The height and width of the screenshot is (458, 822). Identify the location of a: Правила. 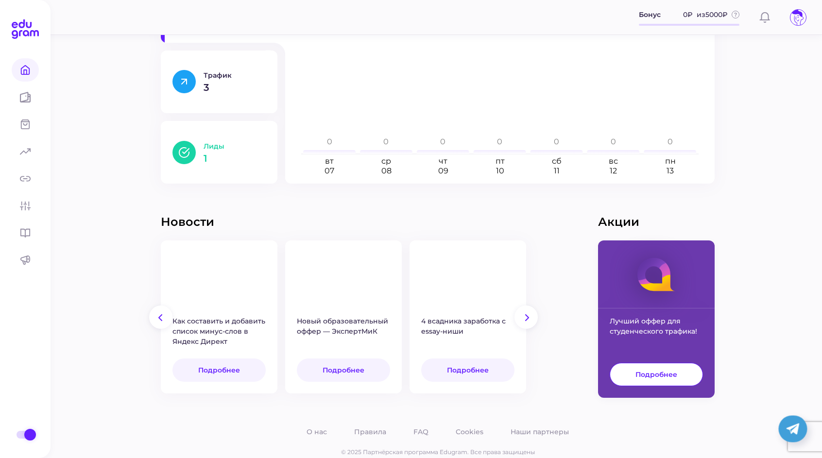
(370, 432).